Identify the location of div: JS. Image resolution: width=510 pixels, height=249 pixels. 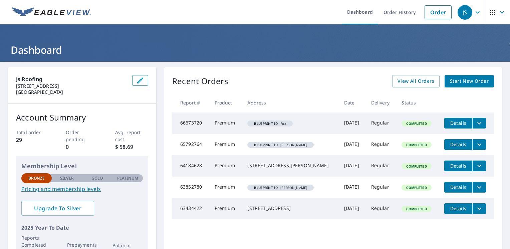
(465, 12).